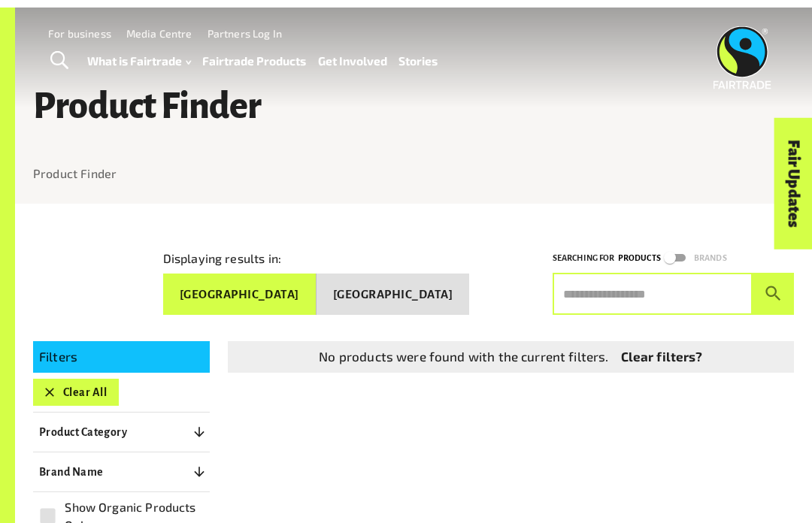 This screenshot has height=523, width=812. Describe the element at coordinates (160, 26) in the screenshot. I see `a: Media Centre` at that location.